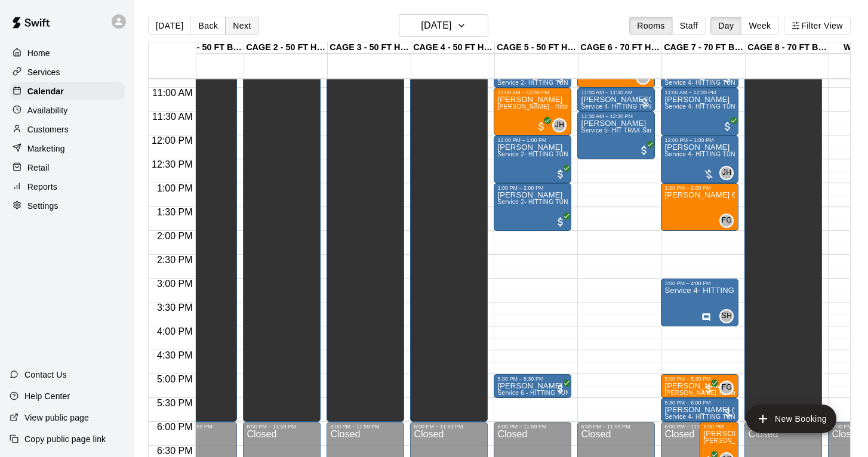 The image size is (868, 457). Describe the element at coordinates (67, 168) in the screenshot. I see `div: Retail` at that location.